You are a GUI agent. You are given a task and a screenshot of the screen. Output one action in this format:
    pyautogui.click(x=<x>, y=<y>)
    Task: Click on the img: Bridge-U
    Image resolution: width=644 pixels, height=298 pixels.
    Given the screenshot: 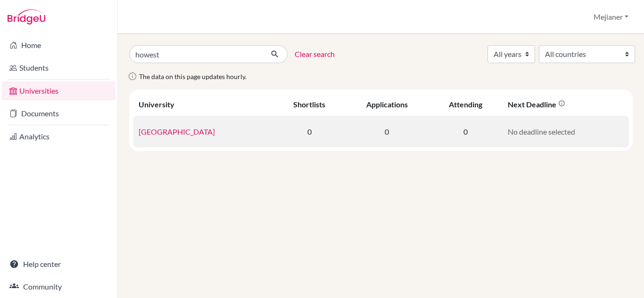 What is the action you would take?
    pyautogui.click(x=26, y=17)
    